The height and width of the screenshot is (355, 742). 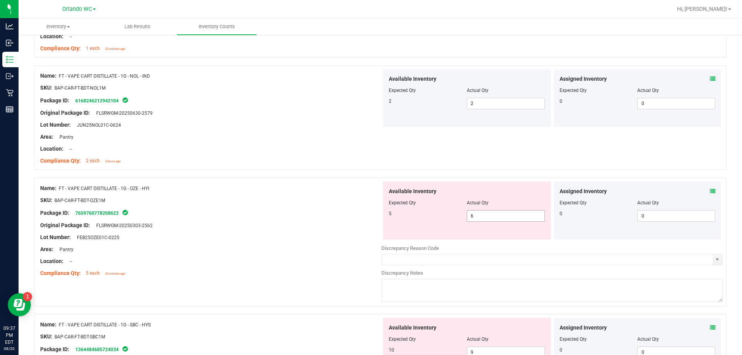 I want to click on span: FEB25OZE01C-0225, so click(x=96, y=238).